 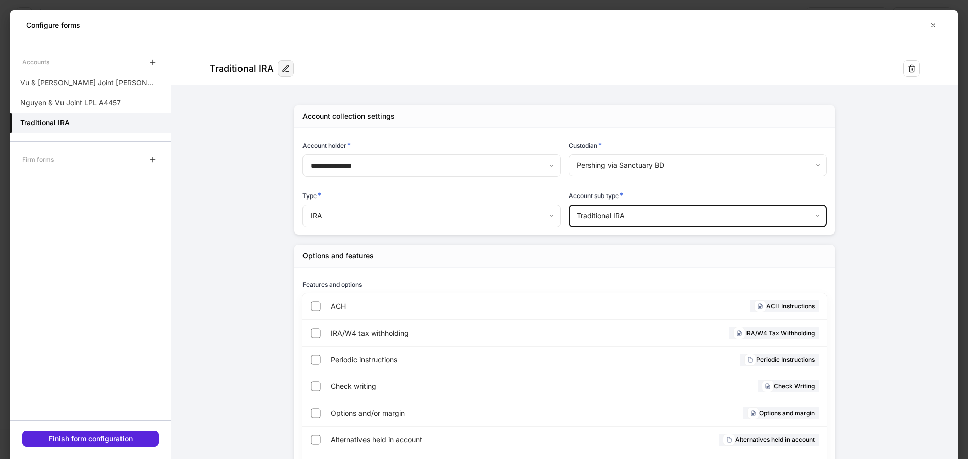 What do you see at coordinates (38, 159) in the screenshot?
I see `div: Firm forms` at bounding box center [38, 159].